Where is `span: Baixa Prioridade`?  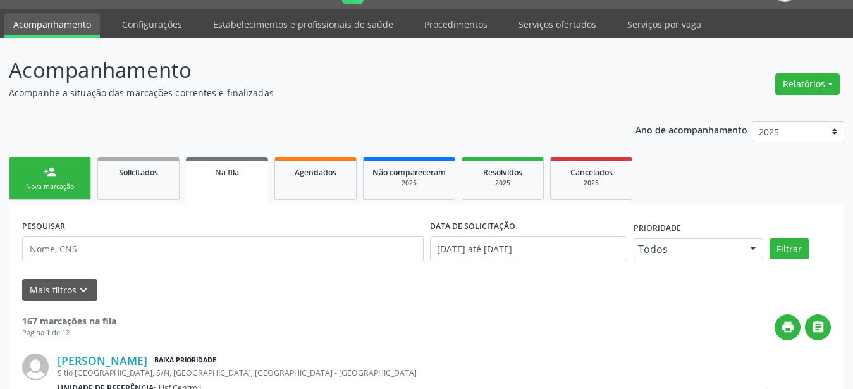
span: Baixa Prioridade is located at coordinates (185, 360).